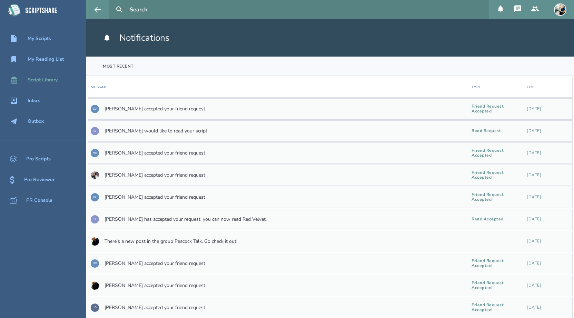 This screenshot has height=318, width=574. Describe the element at coordinates (39, 200) in the screenshot. I see `div: PR Console` at that location.